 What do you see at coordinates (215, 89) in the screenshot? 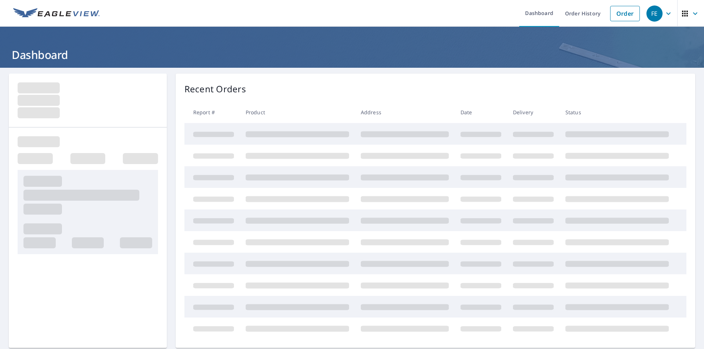
I see `p: Recent Orders` at bounding box center [215, 89].